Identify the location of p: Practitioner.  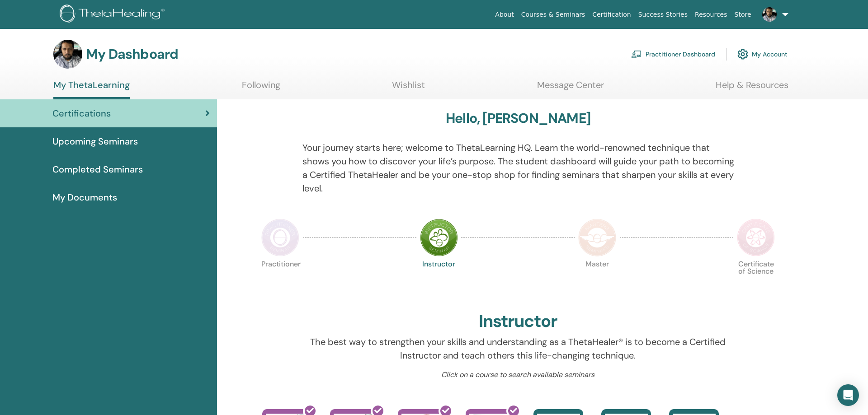
(280, 280).